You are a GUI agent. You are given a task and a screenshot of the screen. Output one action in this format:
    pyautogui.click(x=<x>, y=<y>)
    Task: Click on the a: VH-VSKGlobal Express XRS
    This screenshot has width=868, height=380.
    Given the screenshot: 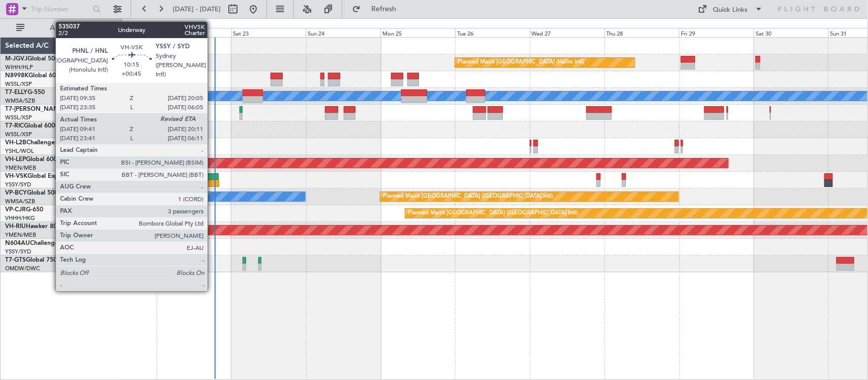 What is the action you would take?
    pyautogui.click(x=44, y=177)
    